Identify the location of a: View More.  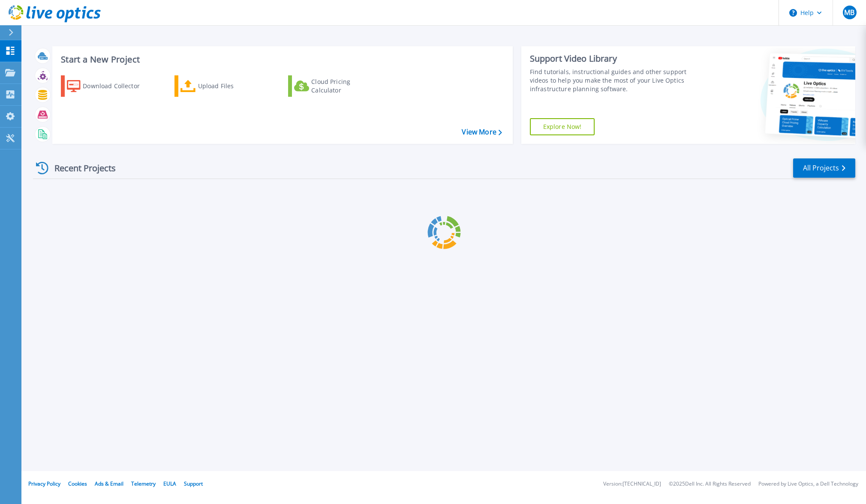
(481, 132).